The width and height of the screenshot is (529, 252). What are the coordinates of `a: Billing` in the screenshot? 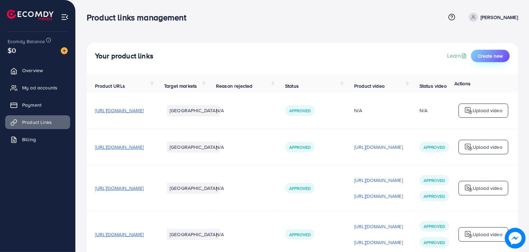 It's located at (38, 140).